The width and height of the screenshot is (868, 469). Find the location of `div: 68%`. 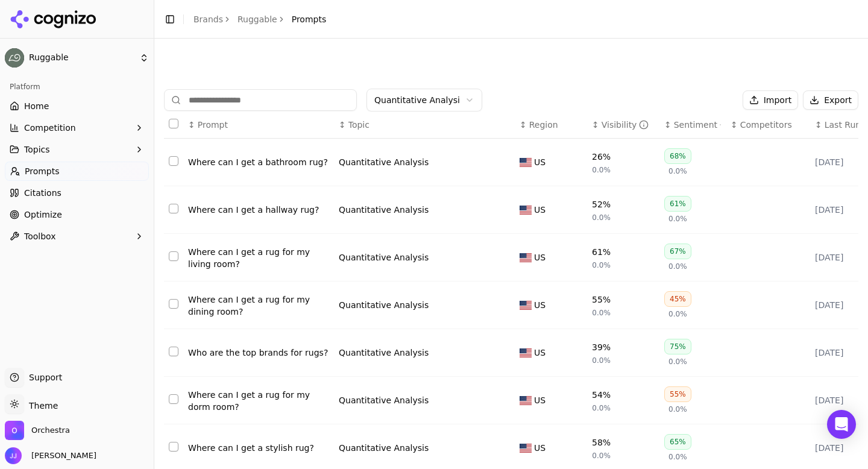

div: 68% is located at coordinates (678, 156).